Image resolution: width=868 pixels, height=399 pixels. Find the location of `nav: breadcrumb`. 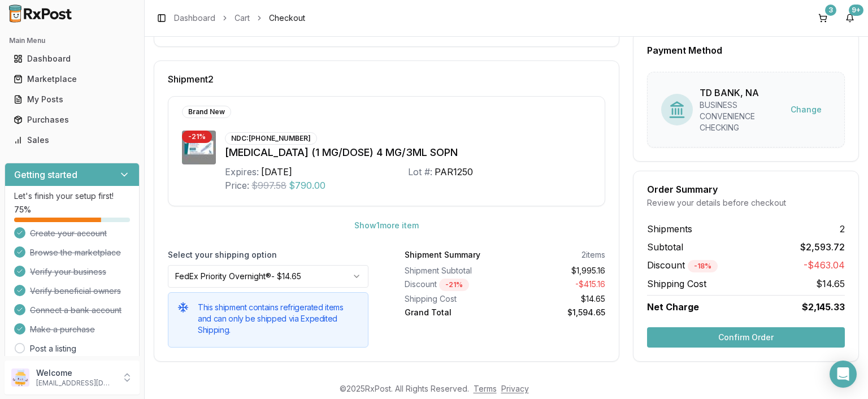

nav: breadcrumb is located at coordinates (240, 18).